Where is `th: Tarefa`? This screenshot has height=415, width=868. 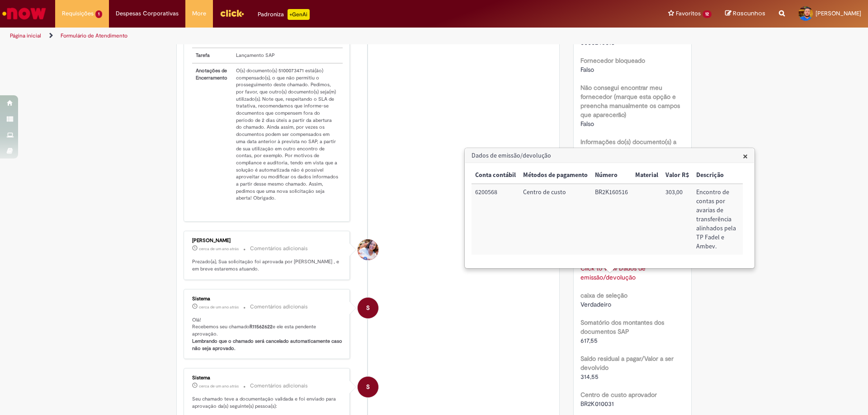 th: Tarefa is located at coordinates (212, 55).